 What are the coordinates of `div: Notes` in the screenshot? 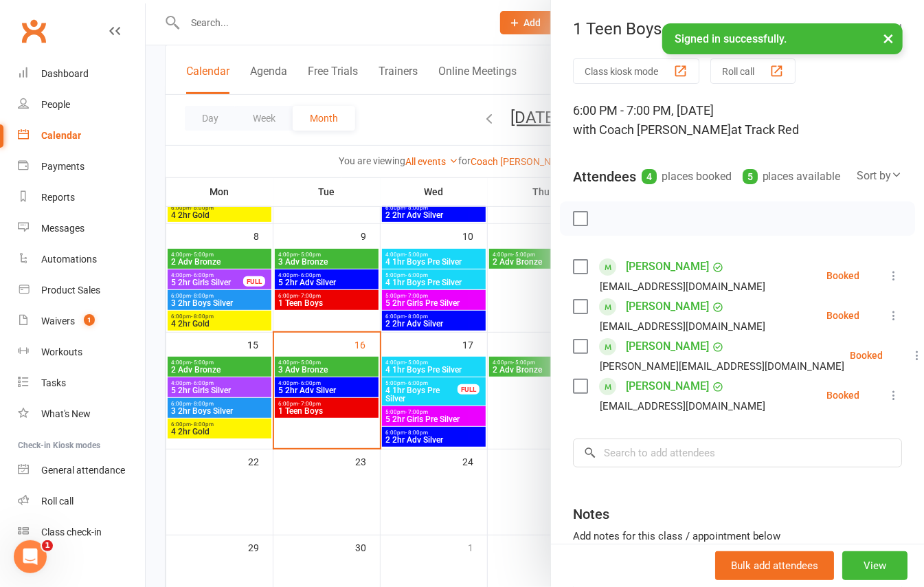 It's located at (591, 514).